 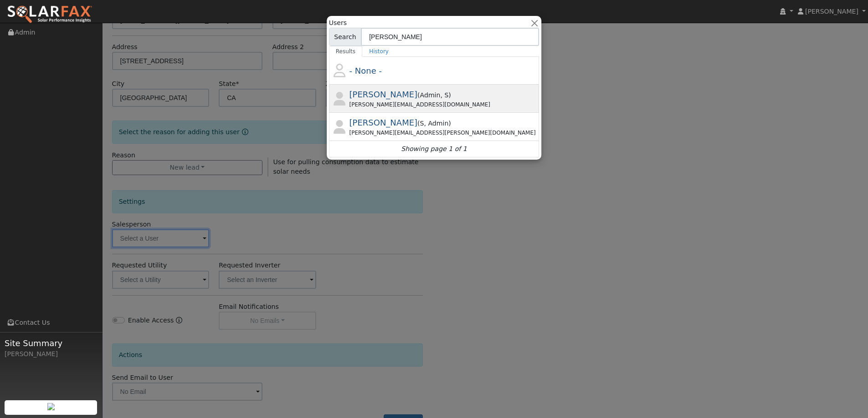 I want to click on span: Users, so click(x=337, y=23).